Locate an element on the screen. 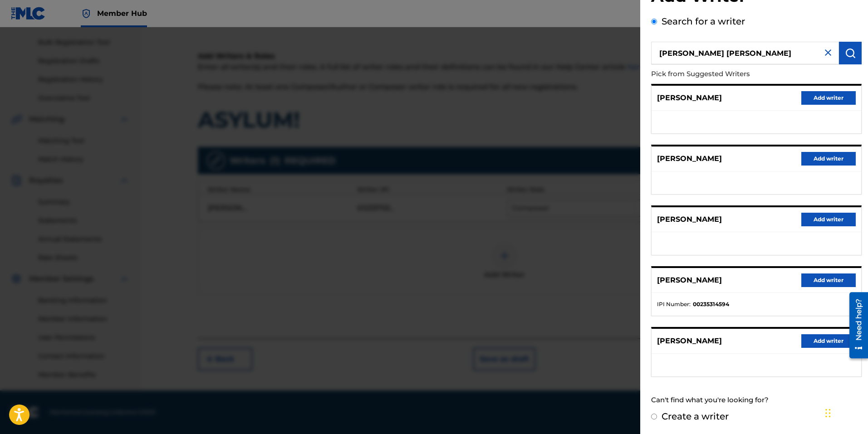 The image size is (868, 434). div: Chat Widget is located at coordinates (845, 412).